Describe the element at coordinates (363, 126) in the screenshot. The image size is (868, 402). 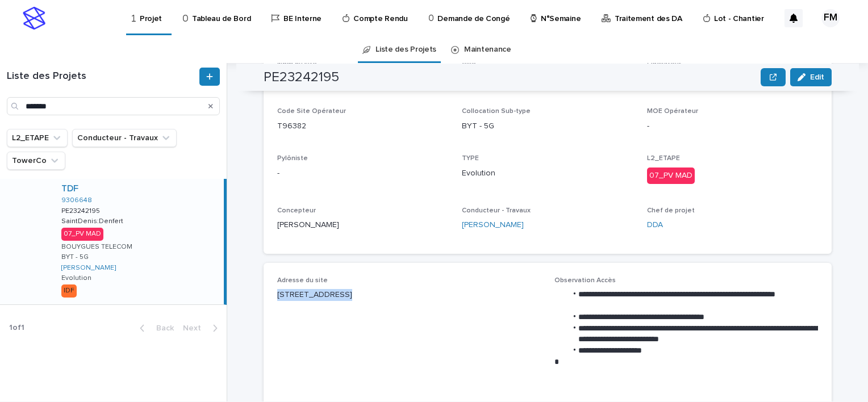
I see `p: T96382` at that location.